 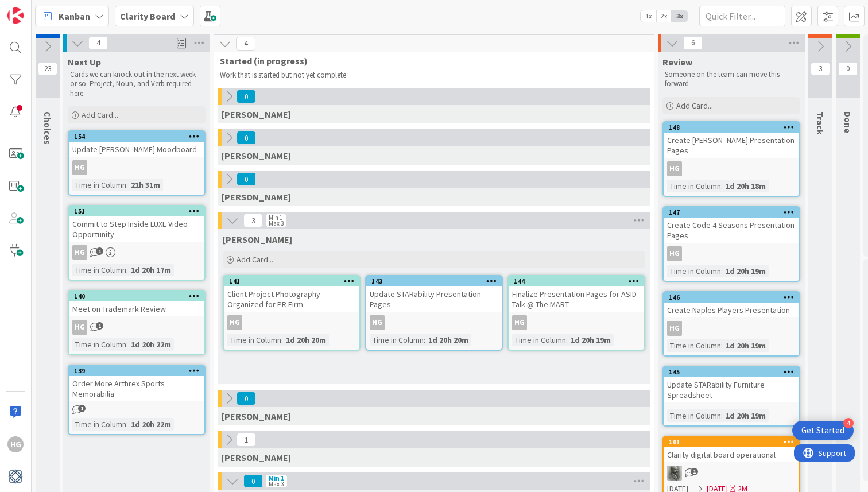 What do you see at coordinates (137, 224) in the screenshot?
I see `div: 151Commit to Step Inside LUXE Video Opportunity` at bounding box center [137, 224].